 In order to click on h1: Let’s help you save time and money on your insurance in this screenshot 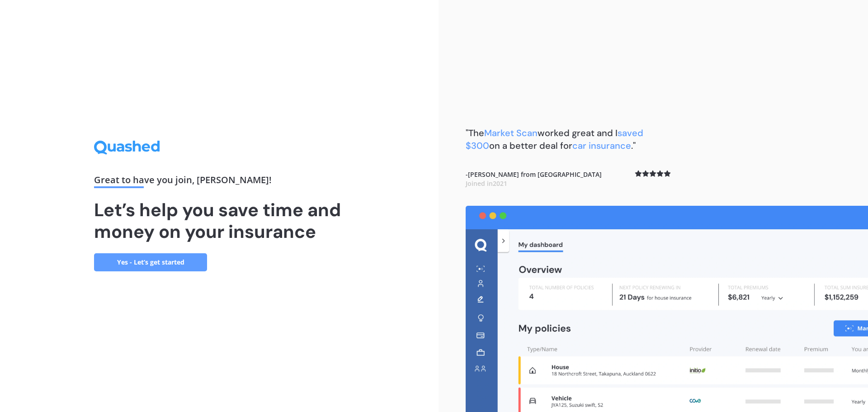, I will do `click(219, 220)`.